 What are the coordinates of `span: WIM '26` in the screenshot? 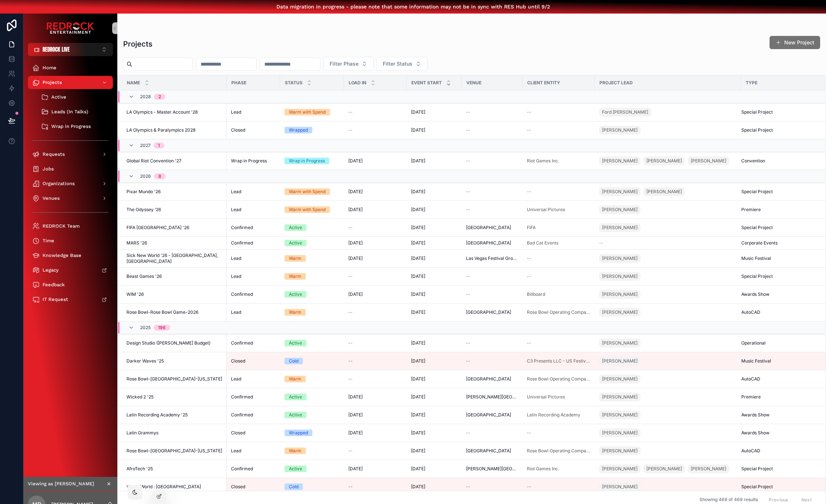 It's located at (135, 295).